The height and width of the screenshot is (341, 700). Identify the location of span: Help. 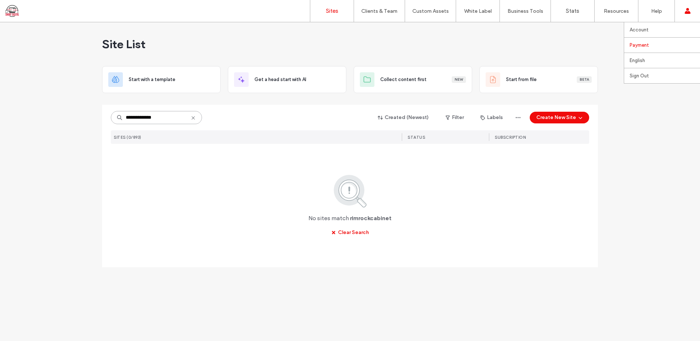
(24, 8).